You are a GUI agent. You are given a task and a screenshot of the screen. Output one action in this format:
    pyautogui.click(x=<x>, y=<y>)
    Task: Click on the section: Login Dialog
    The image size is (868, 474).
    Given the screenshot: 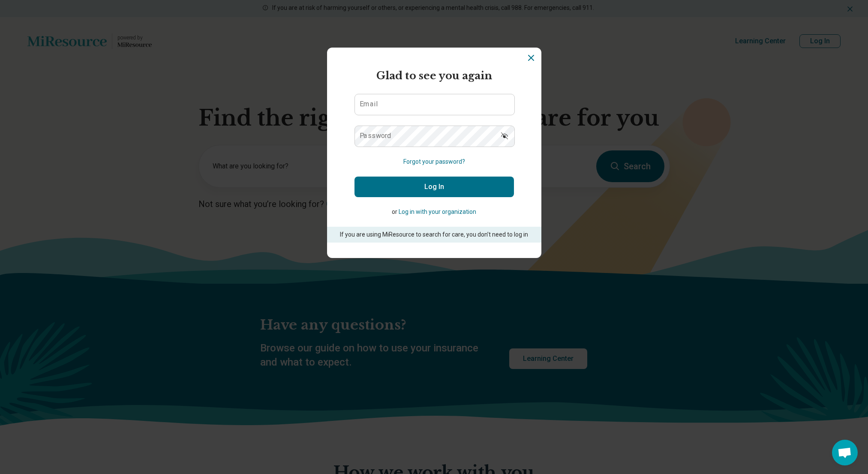 What is the action you would take?
    pyautogui.click(x=434, y=153)
    